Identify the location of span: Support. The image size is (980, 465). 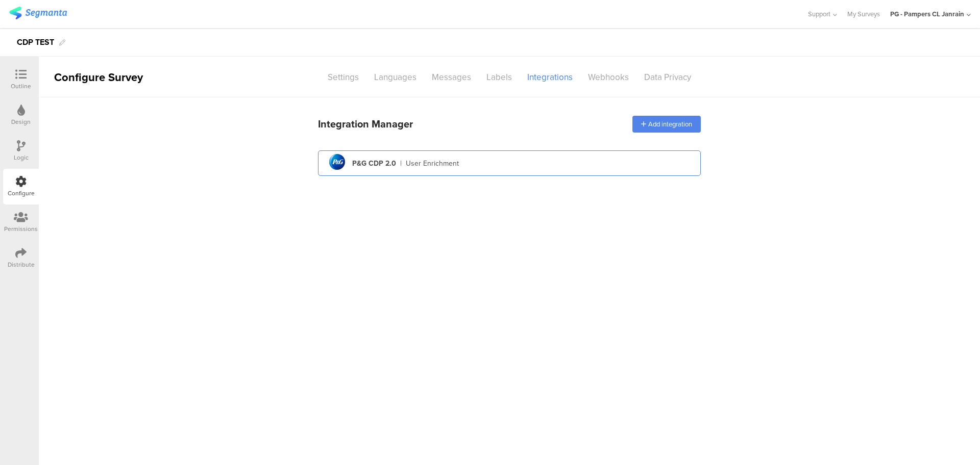
(820, 14).